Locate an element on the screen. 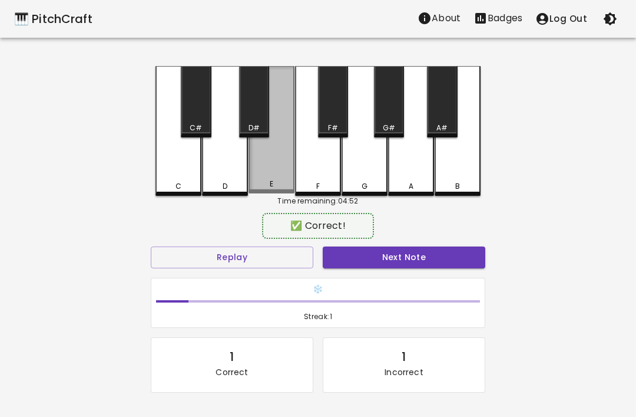 This screenshot has height=417, width=636. span: Streak: 1 is located at coordinates (318, 316).